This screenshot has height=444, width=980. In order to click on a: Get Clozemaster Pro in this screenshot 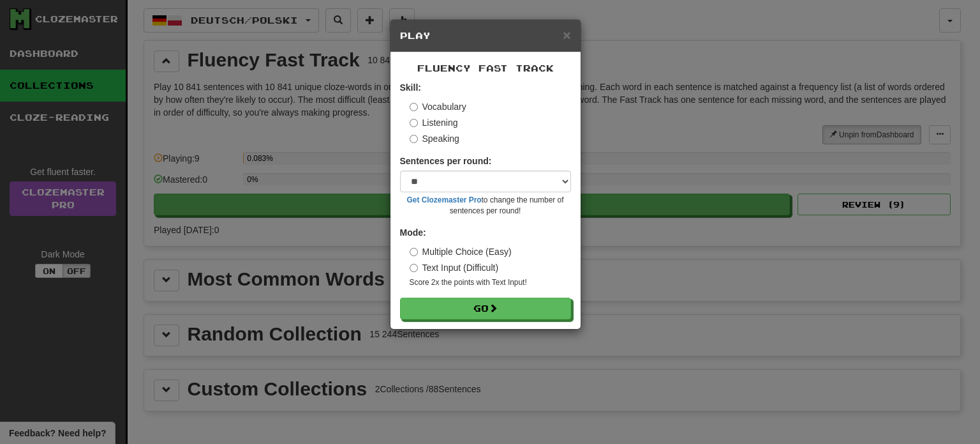, I will do `click(444, 200)`.